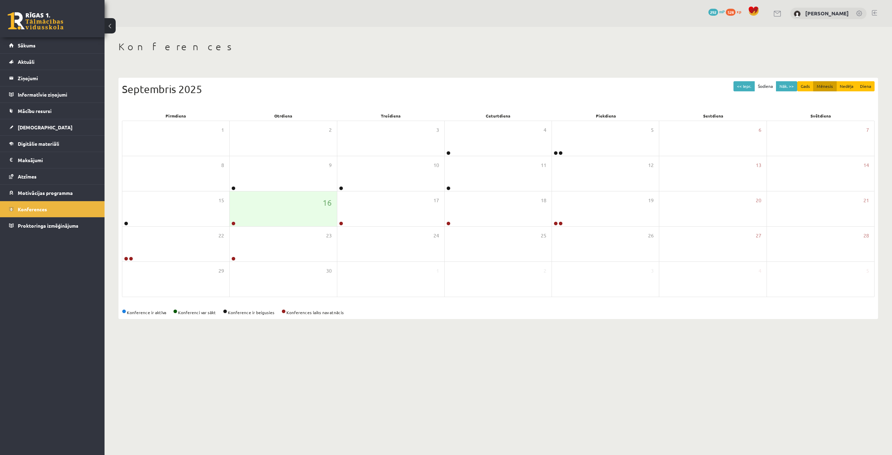 This screenshot has height=455, width=892. What do you see at coordinates (26, 45) in the screenshot?
I see `span: Sākums` at bounding box center [26, 45].